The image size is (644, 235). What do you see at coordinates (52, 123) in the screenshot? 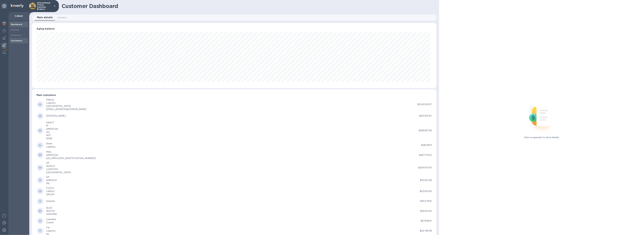
I see `div: DRAFT` at bounding box center [52, 123].